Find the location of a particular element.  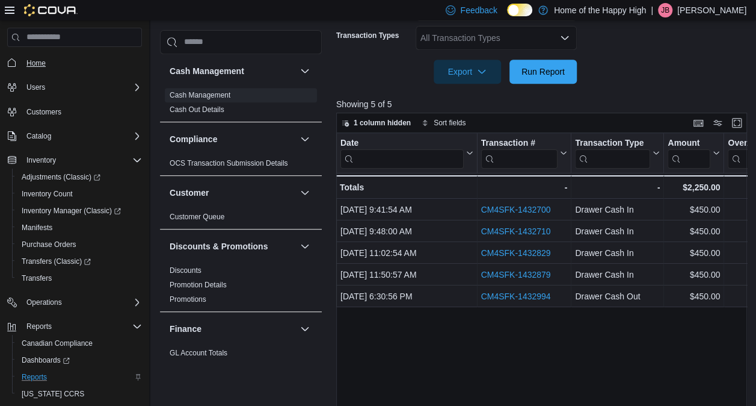

div: Compliance is located at coordinates (241, 165).